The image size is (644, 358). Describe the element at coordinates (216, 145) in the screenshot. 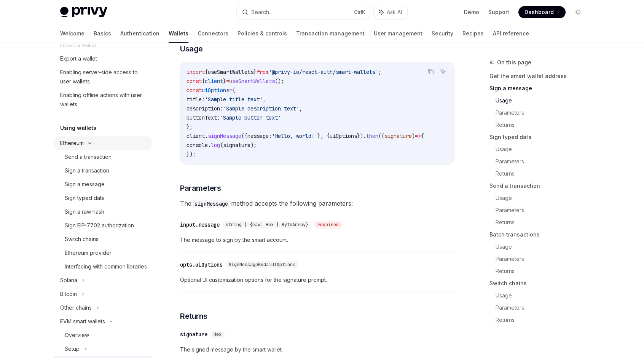

I see `span: log` at that location.